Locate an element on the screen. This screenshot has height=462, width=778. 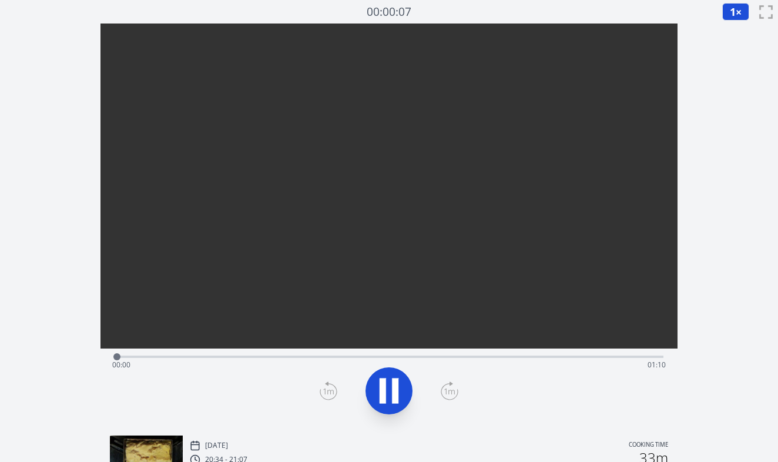
p: Cooking time is located at coordinates (648, 445).